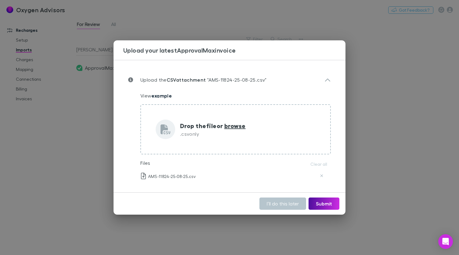 The height and width of the screenshot is (255, 459). I want to click on div: Open Intercom Messenger, so click(446, 241).